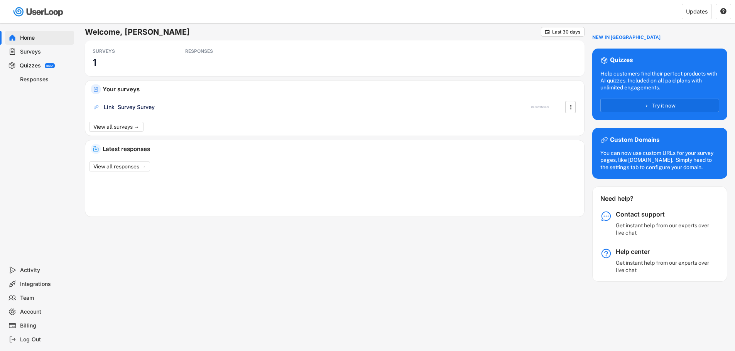  What do you see at coordinates (697, 12) in the screenshot?
I see `div: Updates` at bounding box center [697, 12].